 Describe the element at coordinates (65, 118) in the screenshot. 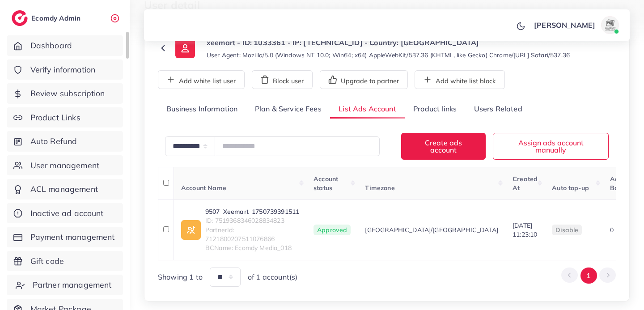

I see `a: Product Links` at that location.